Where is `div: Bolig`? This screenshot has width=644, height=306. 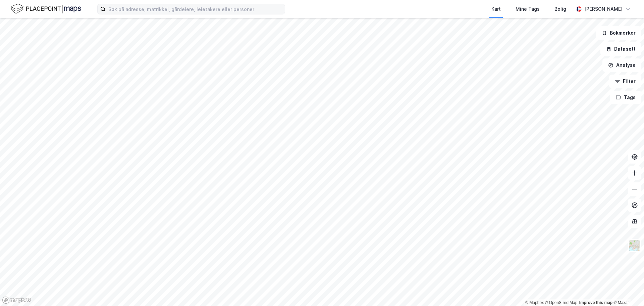 div: Bolig is located at coordinates (560, 9).